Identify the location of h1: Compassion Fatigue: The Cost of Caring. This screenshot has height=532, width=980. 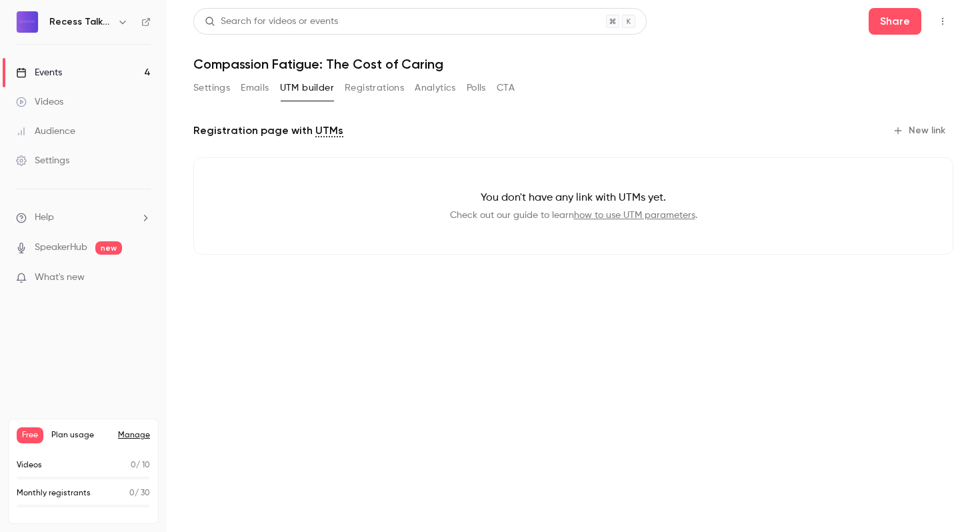
(574, 64).